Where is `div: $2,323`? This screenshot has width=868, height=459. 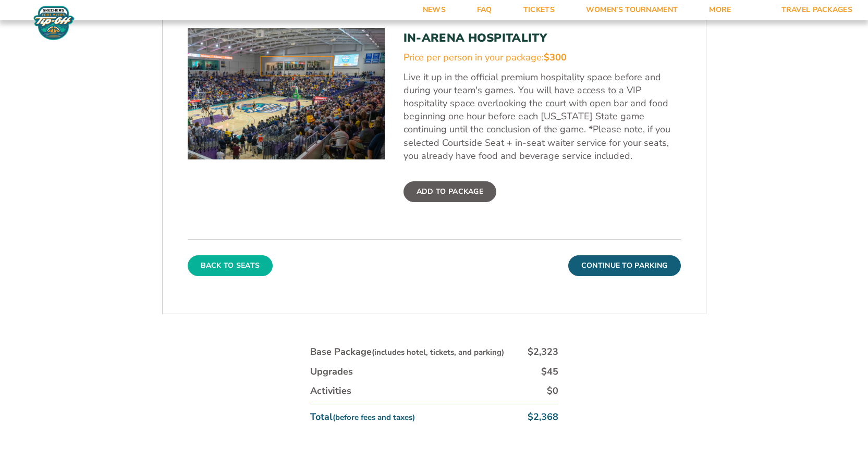 div: $2,323 is located at coordinates (542, 352).